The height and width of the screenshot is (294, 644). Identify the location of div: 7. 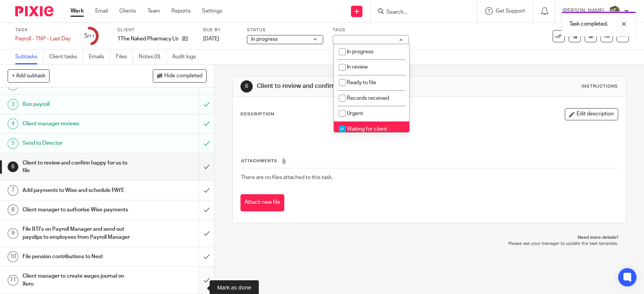
(13, 190).